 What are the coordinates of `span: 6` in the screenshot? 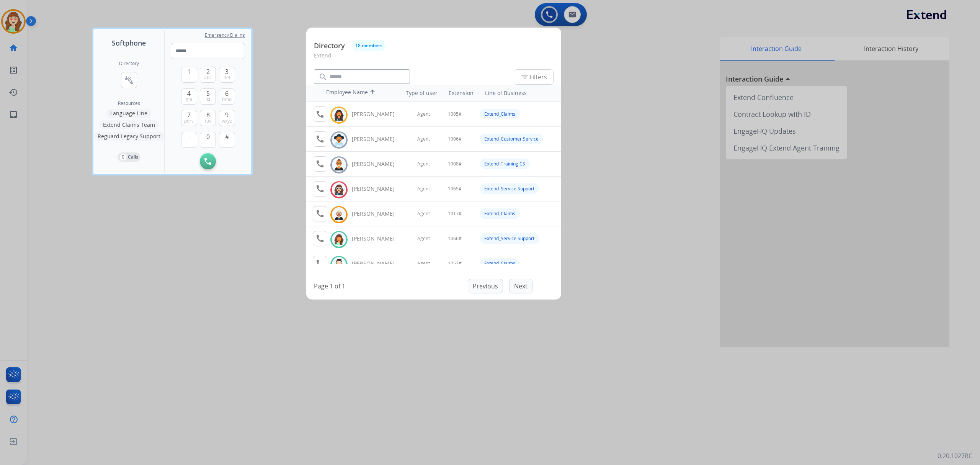 It's located at (227, 94).